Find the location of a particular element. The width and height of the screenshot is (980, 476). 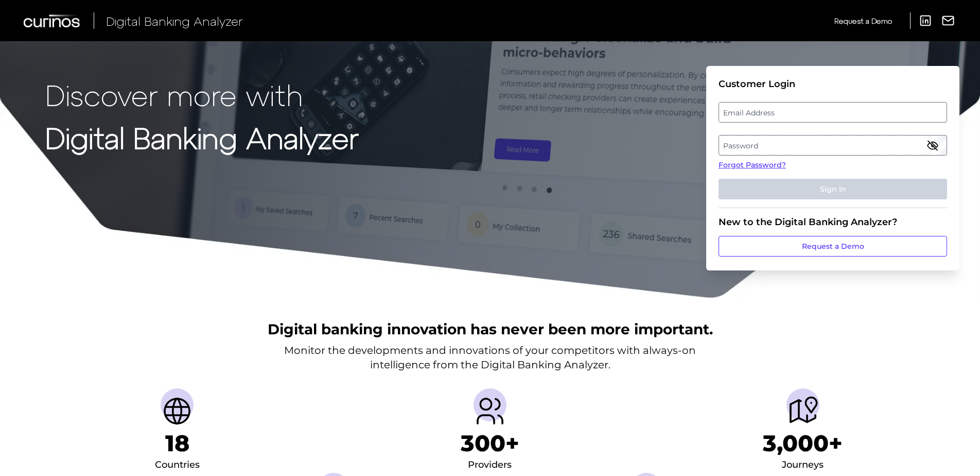

div: Providers is located at coordinates (490, 465).